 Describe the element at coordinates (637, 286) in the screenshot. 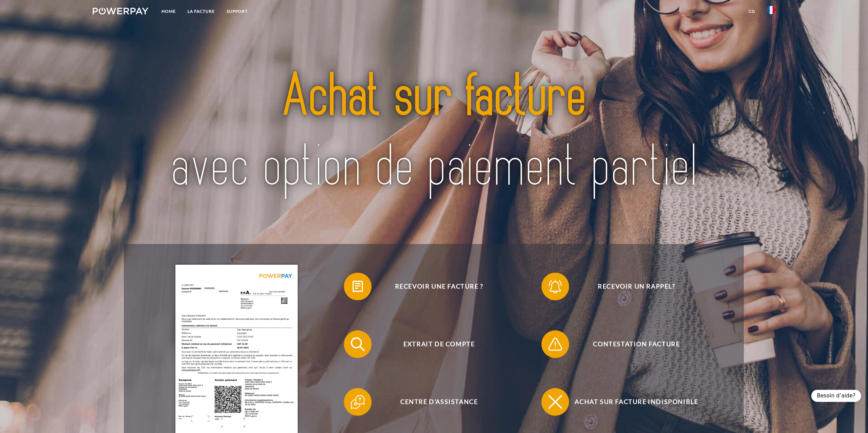

I see `span: Recevoir un rappel?` at that location.